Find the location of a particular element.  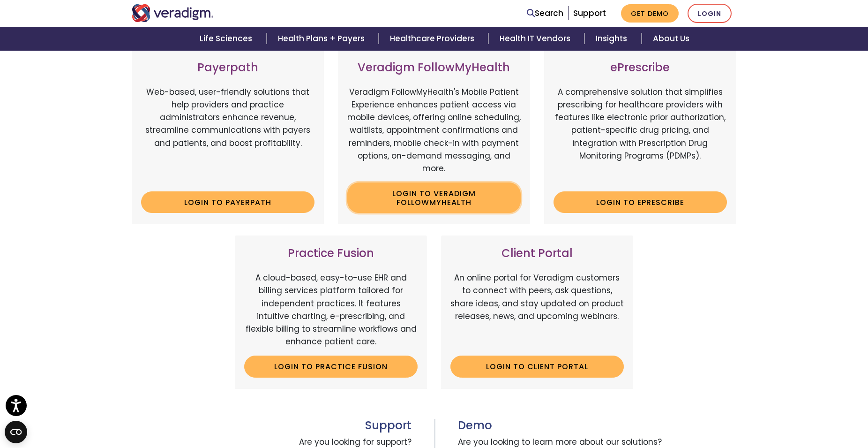

a: Login is located at coordinates (709, 13).